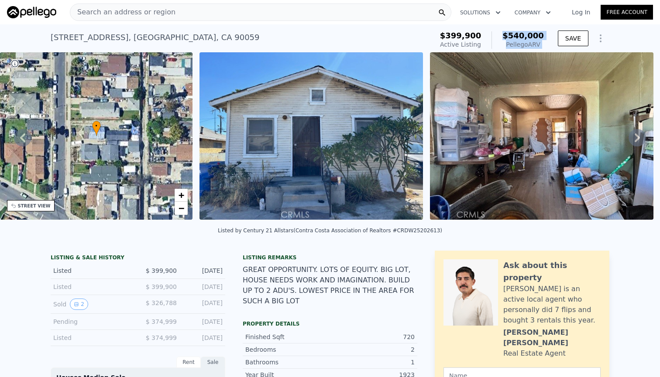 The image size is (660, 377). Describe the element at coordinates (213, 363) in the screenshot. I see `div: Sale` at that location.